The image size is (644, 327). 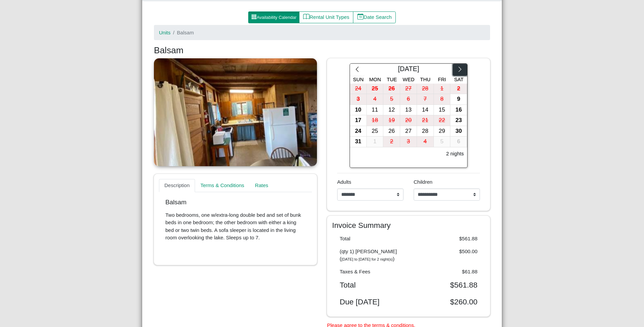 I want to click on button: 16, so click(x=459, y=110).